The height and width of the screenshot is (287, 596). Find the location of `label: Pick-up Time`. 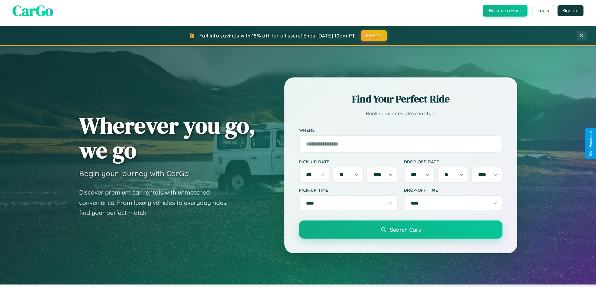

label: Pick-up Time is located at coordinates (348, 190).